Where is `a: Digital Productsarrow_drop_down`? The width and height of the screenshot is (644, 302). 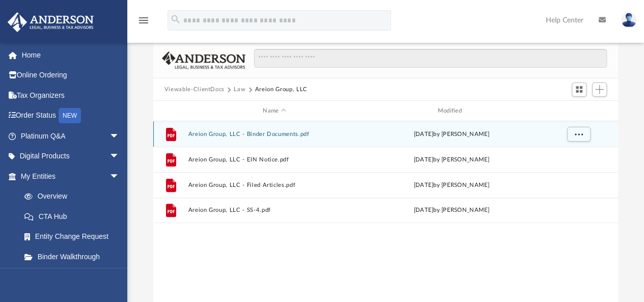 a: Digital Productsarrow_drop_down is located at coordinates (71, 157).